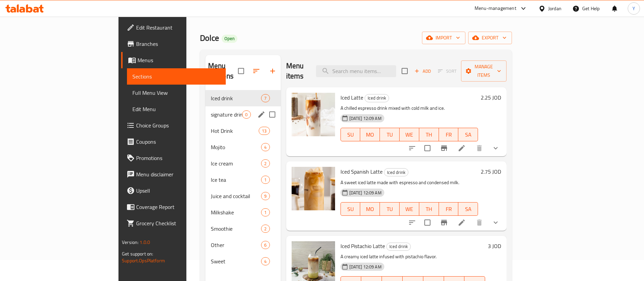 Image resolution: width=644 pixels, height=281 pixels. I want to click on h6: 2.25 JOD, so click(491, 97).